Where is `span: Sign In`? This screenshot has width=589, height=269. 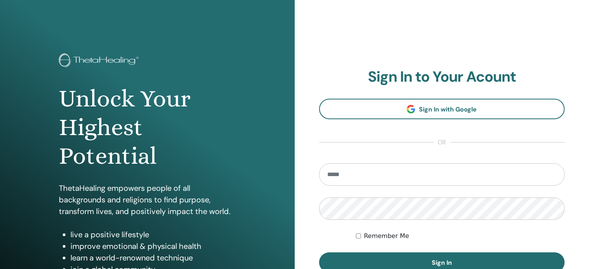
span: Sign In is located at coordinates (442, 263).